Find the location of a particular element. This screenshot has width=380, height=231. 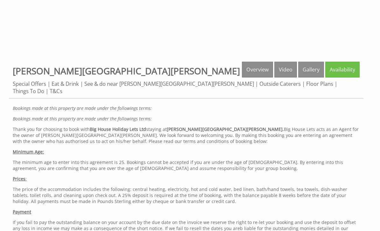

strong: Big House Holiday Lets Ltd is located at coordinates (118, 129).